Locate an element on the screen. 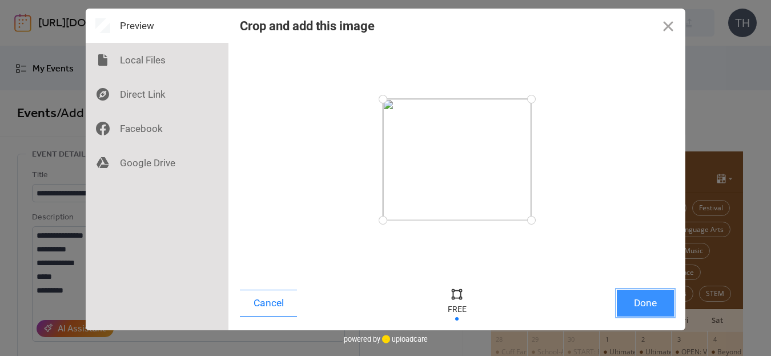 This screenshot has width=771, height=356. button: Done is located at coordinates (645, 303).